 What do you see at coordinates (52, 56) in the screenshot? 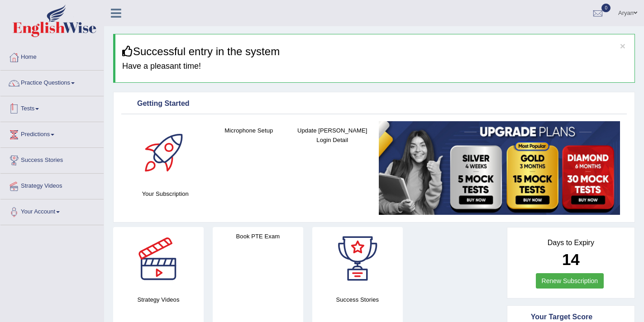
I see `a: Home` at bounding box center [52, 56].